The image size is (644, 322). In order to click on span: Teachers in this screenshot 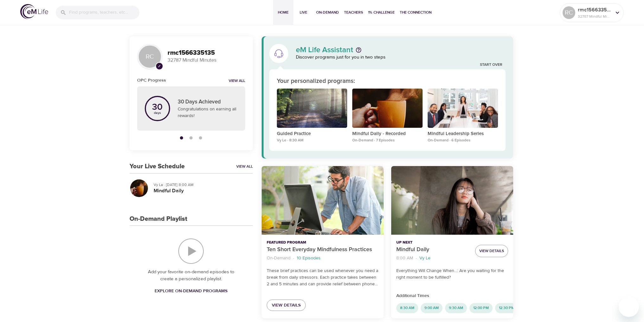, I will do `click(353, 12)`.